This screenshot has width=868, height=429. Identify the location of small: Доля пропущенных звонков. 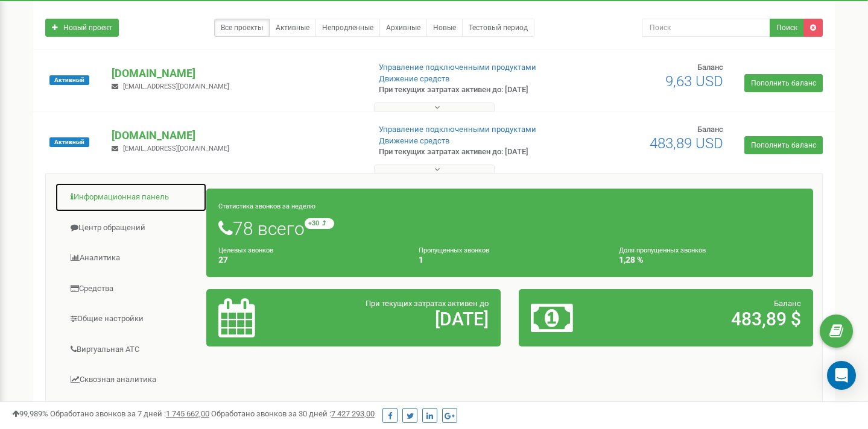
(662, 250).